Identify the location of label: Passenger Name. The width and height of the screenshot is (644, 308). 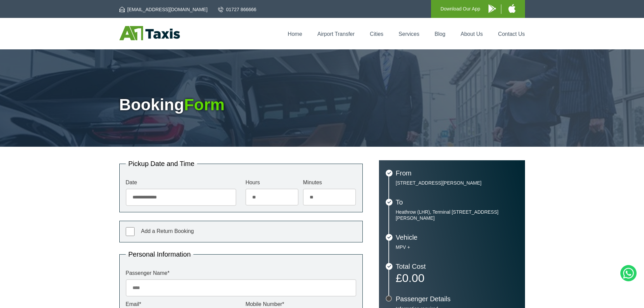
(241, 273).